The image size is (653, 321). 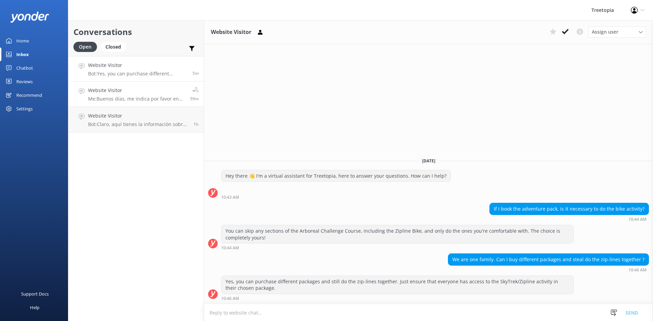 I want to click on div: We are one family. Can I buy different packages and steal do the zip-lines together ?, so click(x=548, y=260).